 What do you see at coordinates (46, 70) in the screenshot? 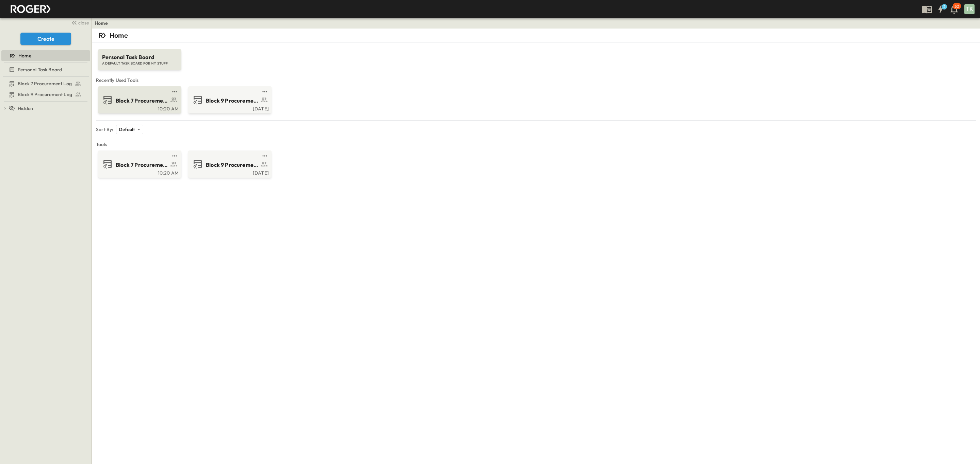
I see `div: Personal Task Boardtest` at bounding box center [46, 70].